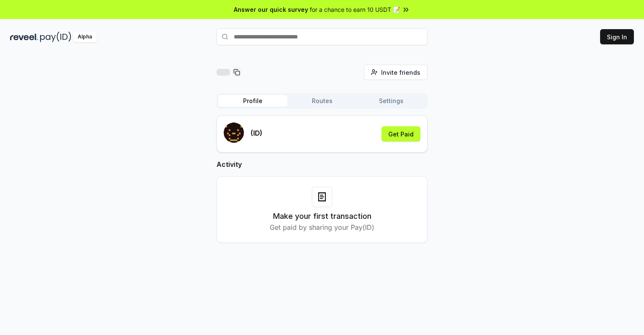  I want to click on button: Settings, so click(391, 101).